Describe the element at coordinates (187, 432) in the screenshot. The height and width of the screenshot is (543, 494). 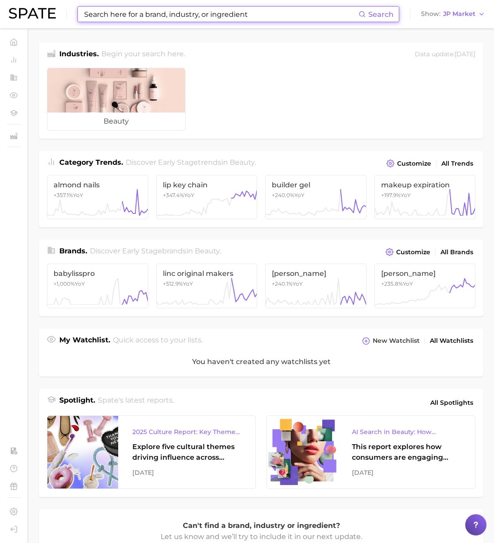
I see `div: 2025 Culture Report: Key Themes That Are Shaping Consumer Demand` at that location.